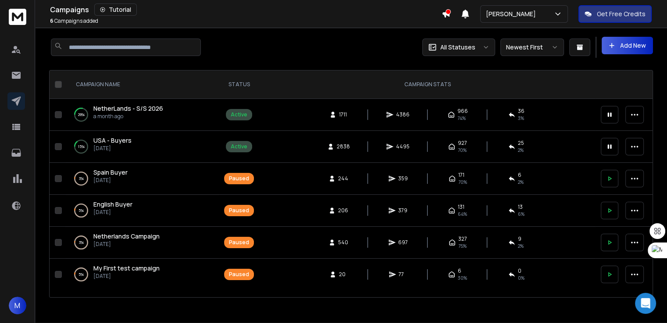 The image size is (667, 323). I want to click on span: USA - Buyers, so click(112, 140).